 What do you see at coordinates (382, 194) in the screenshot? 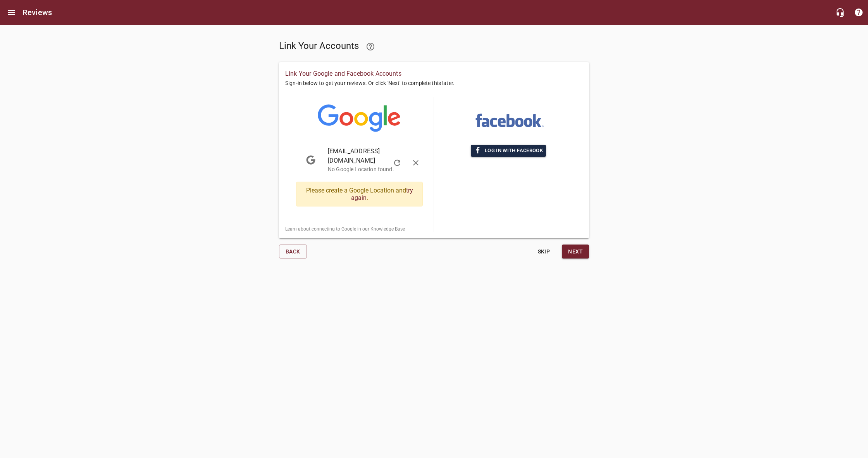
I see `a: try again` at bounding box center [382, 194].